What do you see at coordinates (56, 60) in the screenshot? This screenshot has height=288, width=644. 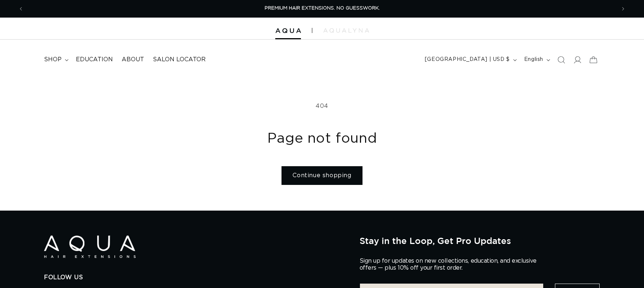 I see `summary: shop` at bounding box center [56, 60].